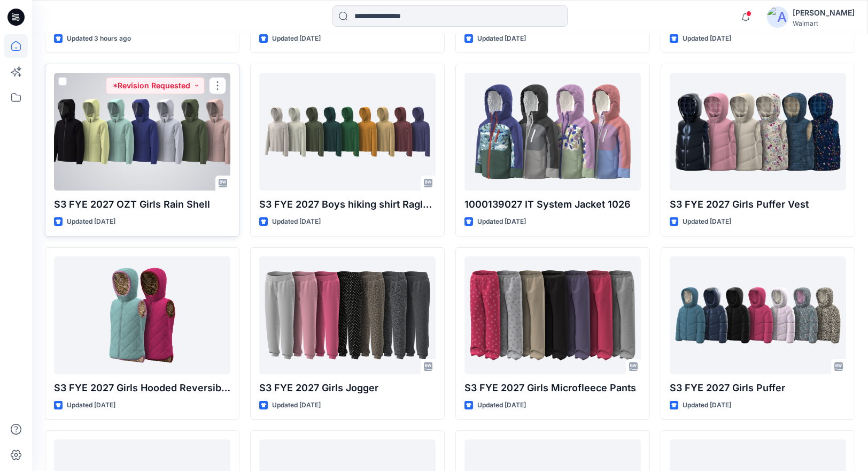  What do you see at coordinates (758, 315) in the screenshot?
I see `a: S3 FYE 2027 Girls Puffer` at bounding box center [758, 315].